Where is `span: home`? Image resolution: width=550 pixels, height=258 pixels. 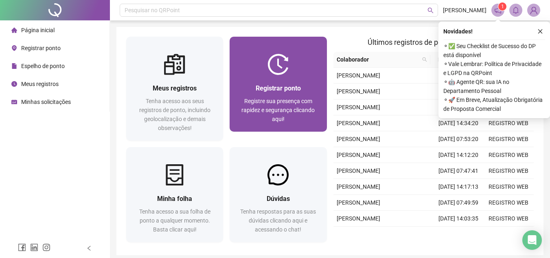 span: home is located at coordinates (14, 30).